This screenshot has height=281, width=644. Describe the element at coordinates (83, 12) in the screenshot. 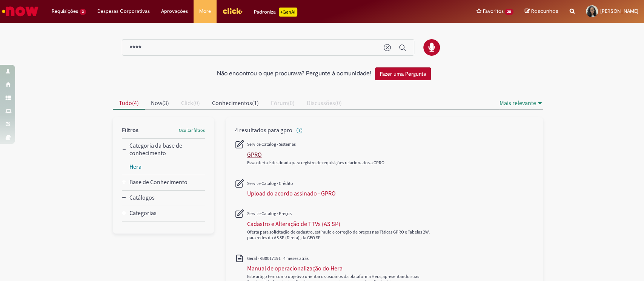

I see `span: 3` at that location.